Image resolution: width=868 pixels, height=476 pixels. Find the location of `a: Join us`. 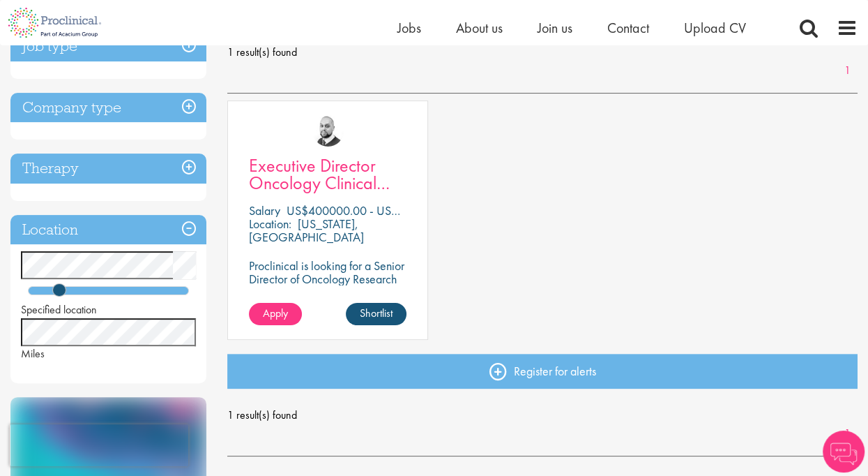

a: Join us is located at coordinates (555, 28).